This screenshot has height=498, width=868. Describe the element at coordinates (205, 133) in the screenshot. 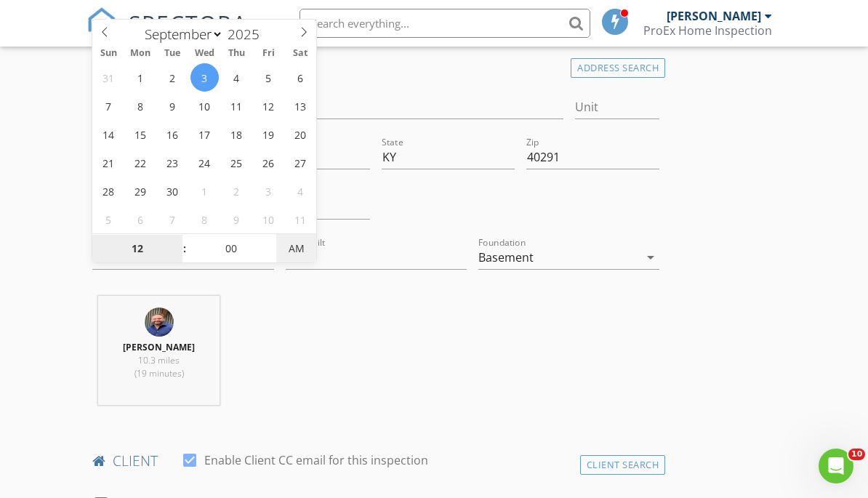

I see `span: September 17, 2025` at that location.